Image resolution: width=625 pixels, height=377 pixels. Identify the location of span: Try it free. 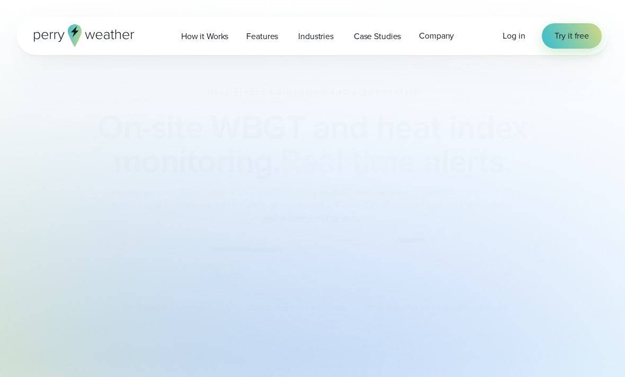
(571, 36).